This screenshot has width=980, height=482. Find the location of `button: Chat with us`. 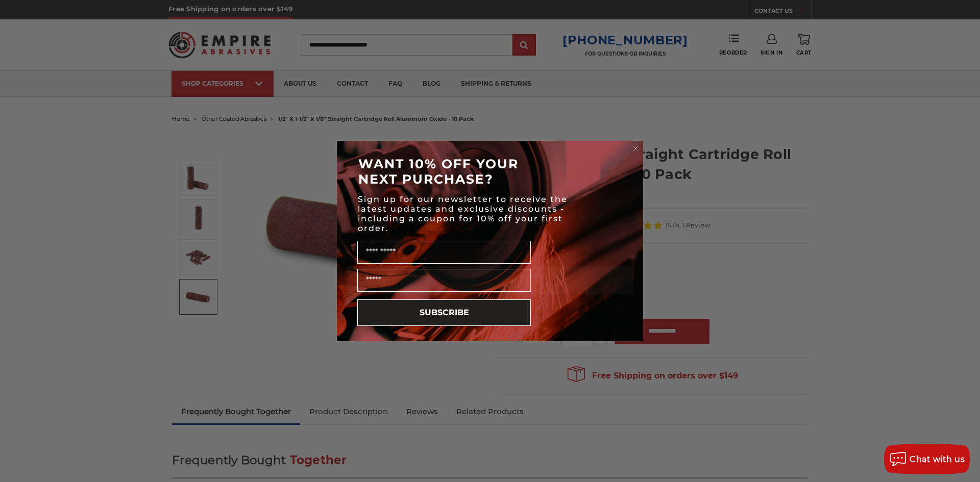

button: Chat with us is located at coordinates (928, 459).